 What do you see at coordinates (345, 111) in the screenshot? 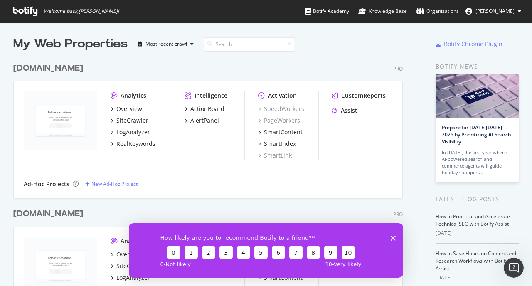
I see `a: Assist` at bounding box center [345, 111].